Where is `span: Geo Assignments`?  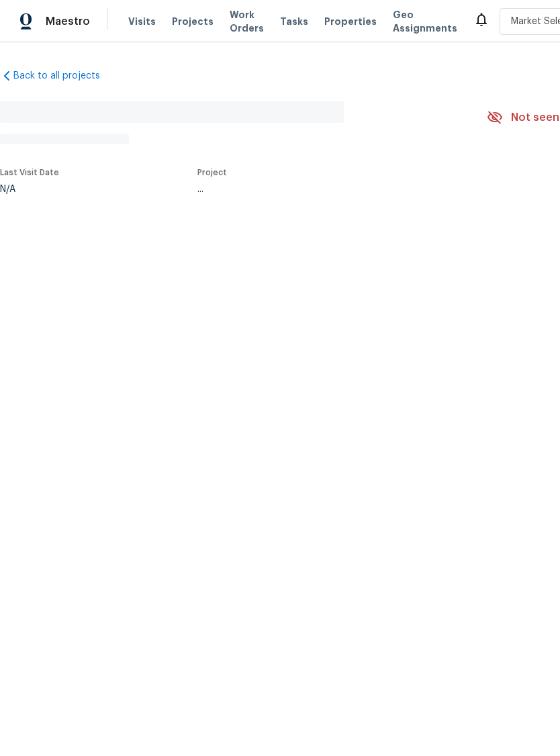
span: Geo Assignments is located at coordinates (425, 22).